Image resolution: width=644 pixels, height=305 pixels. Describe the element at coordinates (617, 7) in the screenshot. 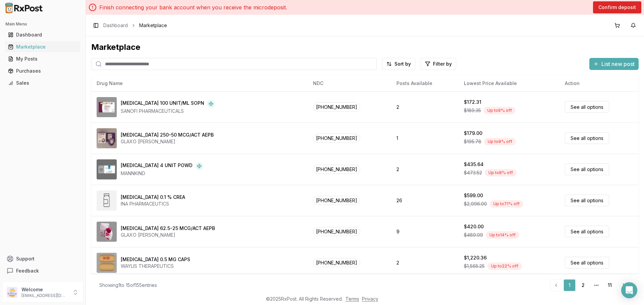

I see `a: Confirm deposit` at that location.